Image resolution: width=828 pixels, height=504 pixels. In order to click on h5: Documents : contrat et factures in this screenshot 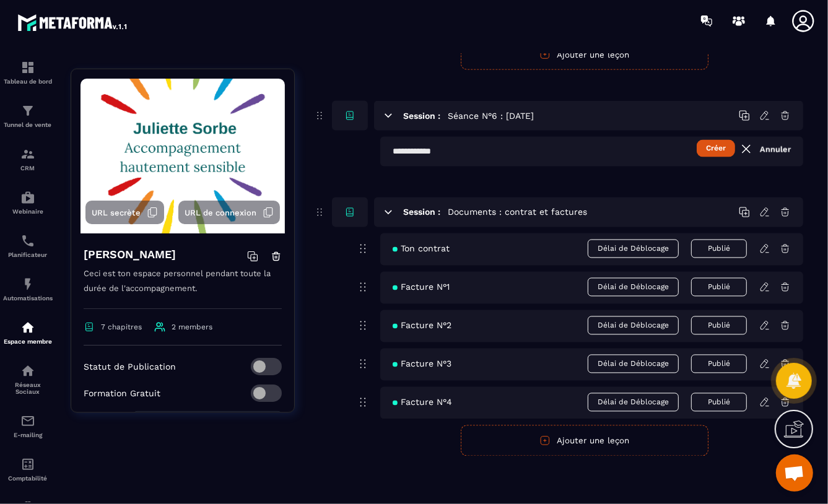, I will do `click(517, 212)`.